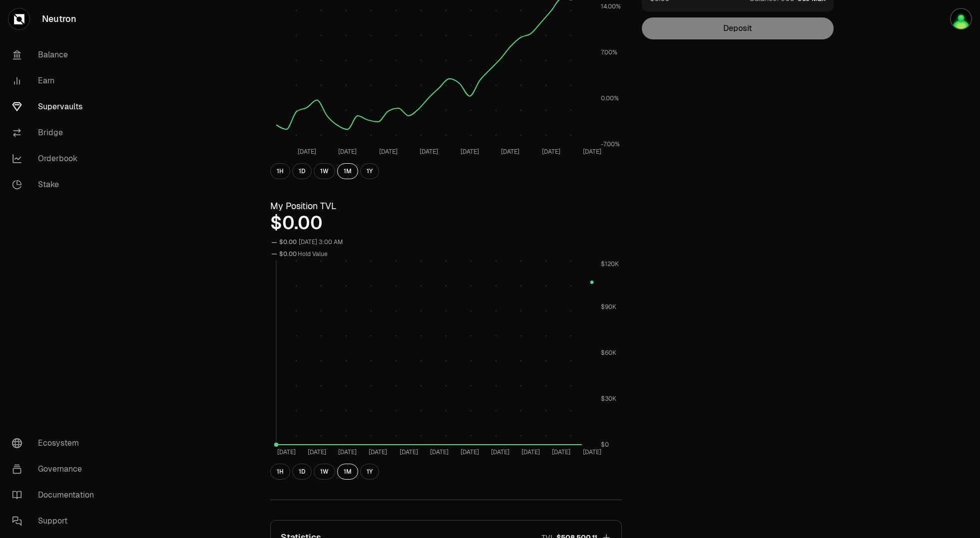  Describe the element at coordinates (56, 133) in the screenshot. I see `a: Bridge` at that location.